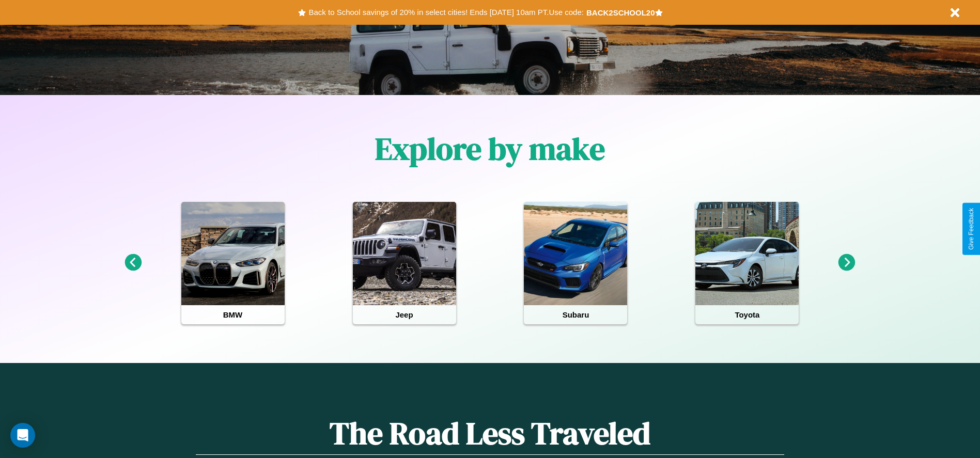 This screenshot has width=980, height=458. Describe the element at coordinates (233, 315) in the screenshot. I see `h4: BMW` at that location.